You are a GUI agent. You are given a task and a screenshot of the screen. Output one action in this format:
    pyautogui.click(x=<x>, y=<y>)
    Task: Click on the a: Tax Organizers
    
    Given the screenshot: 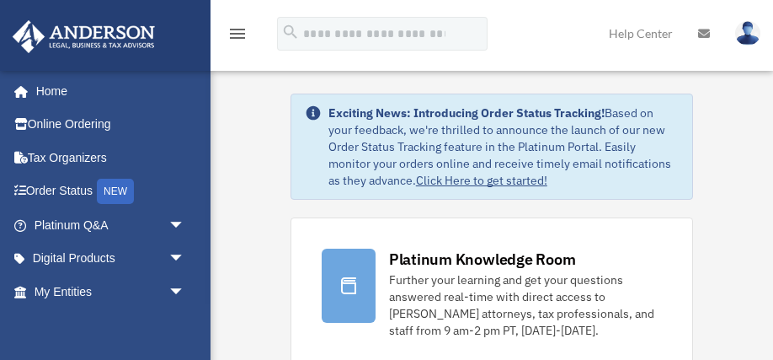 What is the action you would take?
    pyautogui.click(x=111, y=157)
    